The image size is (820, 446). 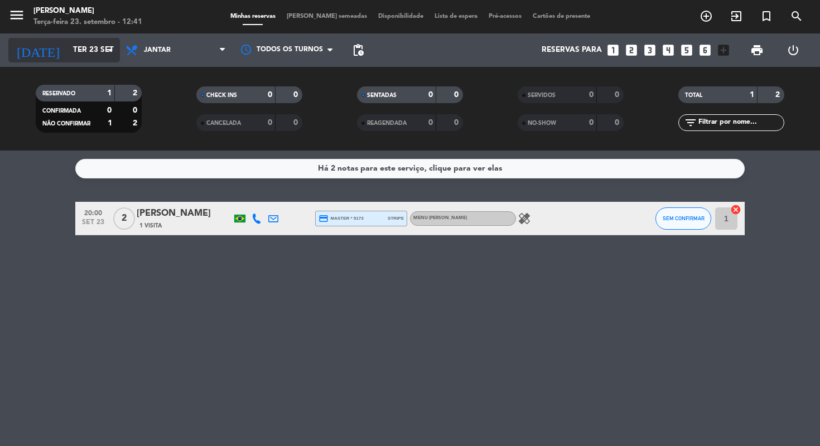 I want to click on span: REAGENDADA, so click(x=387, y=123).